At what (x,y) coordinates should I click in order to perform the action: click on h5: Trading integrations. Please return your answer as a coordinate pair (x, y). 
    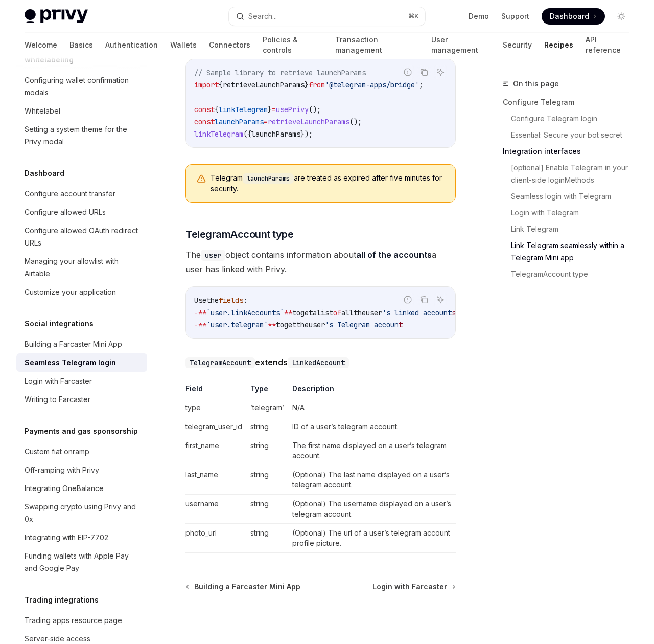
    Looking at the image, I should click on (61, 600).